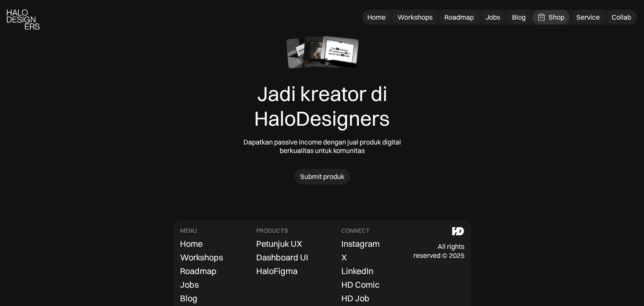 This screenshot has height=306, width=644. Describe the element at coordinates (279, 244) in the screenshot. I see `div: Petunjuk UX` at that location.